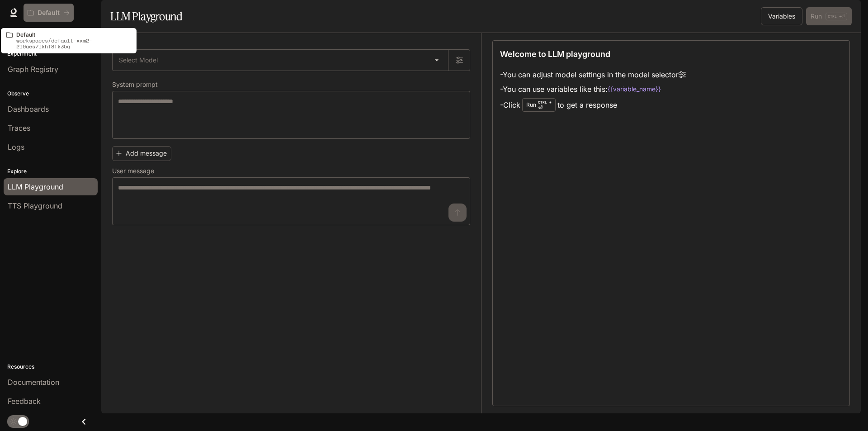 The image size is (868, 431). What do you see at coordinates (48, 13) in the screenshot?
I see `button: All workspaces` at bounding box center [48, 13].